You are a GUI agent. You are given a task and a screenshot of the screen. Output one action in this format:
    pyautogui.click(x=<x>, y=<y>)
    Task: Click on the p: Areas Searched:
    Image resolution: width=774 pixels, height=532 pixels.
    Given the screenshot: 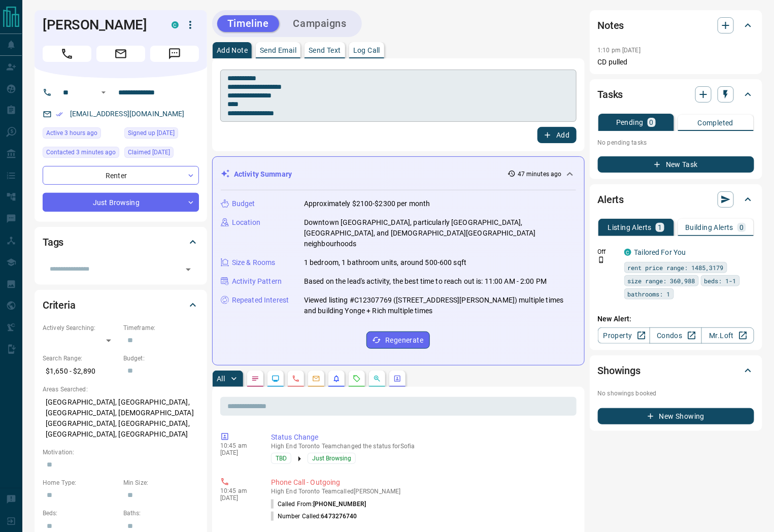 What is the action you would take?
    pyautogui.click(x=121, y=389)
    